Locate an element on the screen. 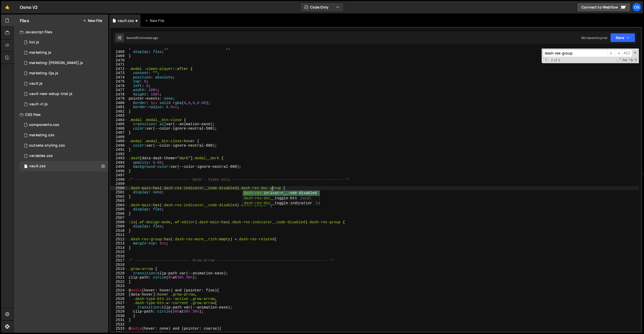 The height and width of the screenshot is (334, 644). div: 16596/45446.css is located at coordinates (64, 135).